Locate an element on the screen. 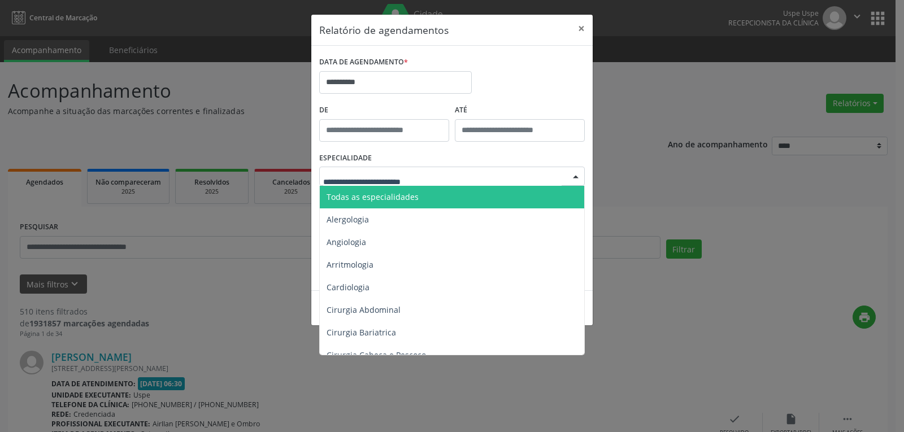 This screenshot has height=432, width=904. label: ESPECIALIDADE is located at coordinates (345, 158).